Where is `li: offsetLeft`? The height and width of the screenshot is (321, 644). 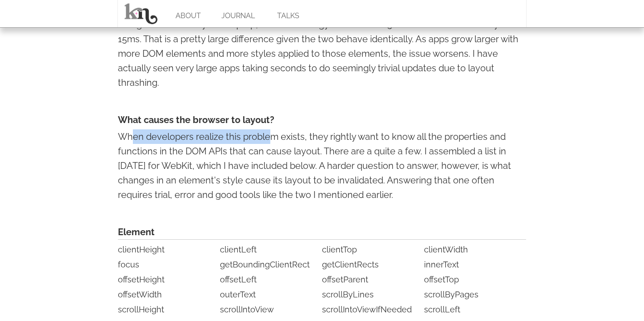 li: offsetLeft is located at coordinates (270, 280).